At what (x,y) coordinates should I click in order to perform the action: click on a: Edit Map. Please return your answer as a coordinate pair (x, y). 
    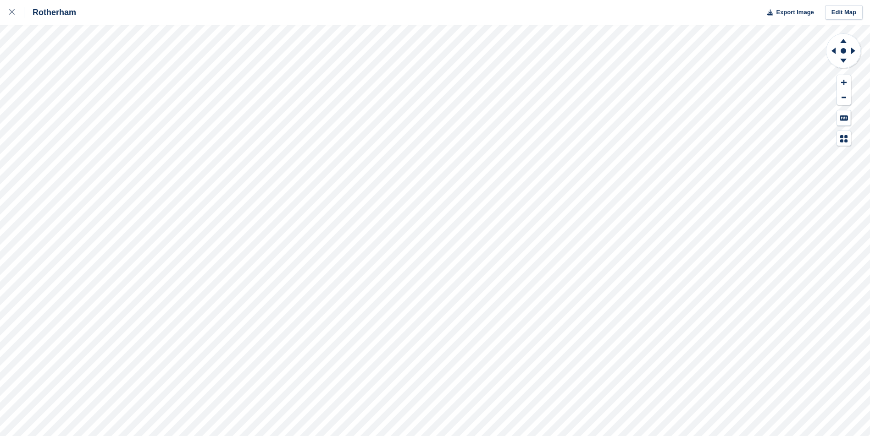
    Looking at the image, I should click on (844, 12).